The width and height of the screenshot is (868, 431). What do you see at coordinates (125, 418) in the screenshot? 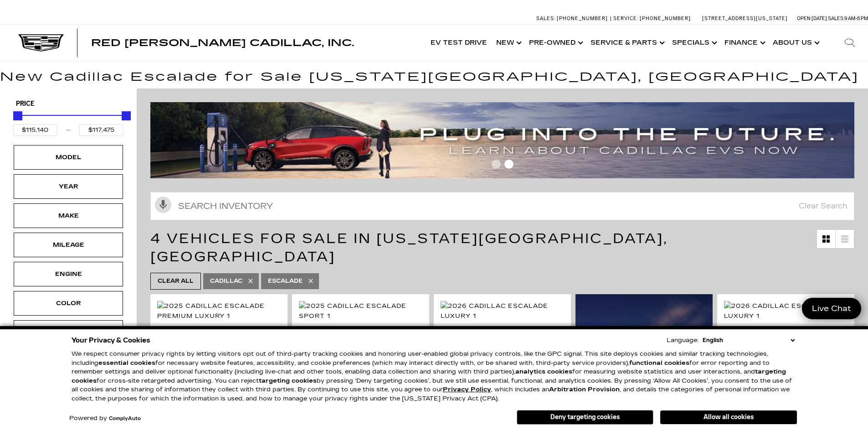
I see `a: ComplyAuto` at bounding box center [125, 418].